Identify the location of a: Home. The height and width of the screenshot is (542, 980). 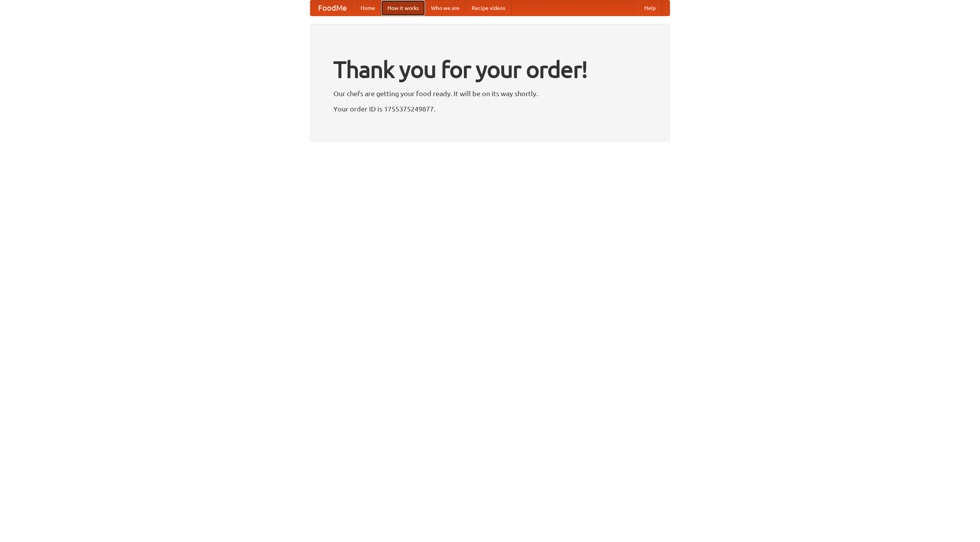
(368, 8).